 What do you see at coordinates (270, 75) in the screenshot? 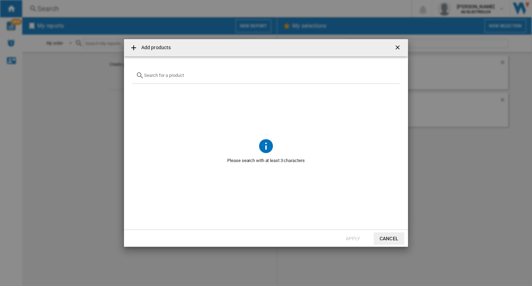
I see `input: Search for a product` at bounding box center [270, 75].